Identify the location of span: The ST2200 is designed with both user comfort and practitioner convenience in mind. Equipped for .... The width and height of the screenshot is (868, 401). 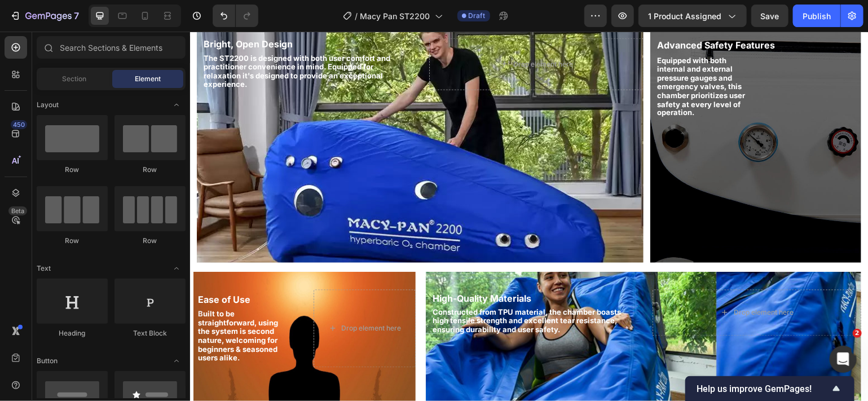
(107, 39).